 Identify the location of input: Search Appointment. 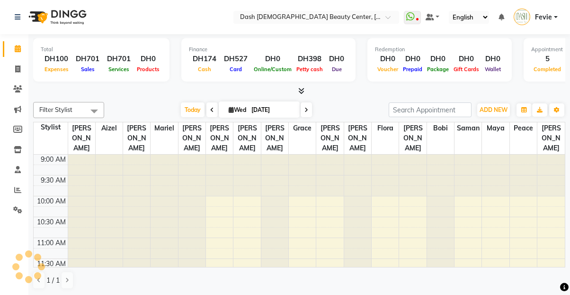
(430, 109).